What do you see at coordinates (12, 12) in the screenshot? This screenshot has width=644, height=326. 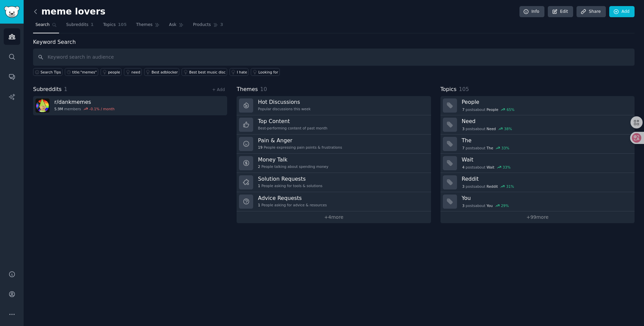 I see `img: GummySearch logo` at bounding box center [12, 12].